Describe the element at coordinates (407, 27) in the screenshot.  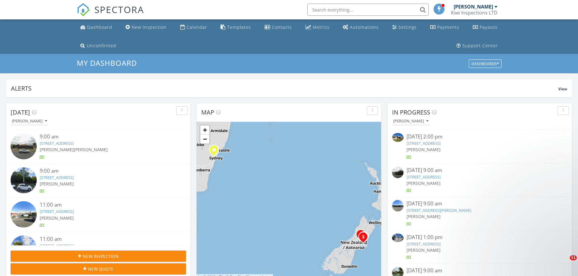
I see `div: Settings` at that location.